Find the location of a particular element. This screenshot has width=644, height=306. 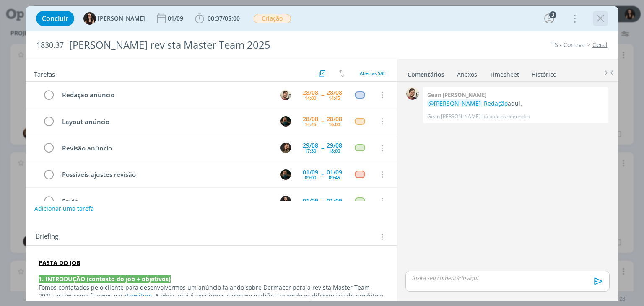

span: Abertas 5/6 is located at coordinates (372, 73).